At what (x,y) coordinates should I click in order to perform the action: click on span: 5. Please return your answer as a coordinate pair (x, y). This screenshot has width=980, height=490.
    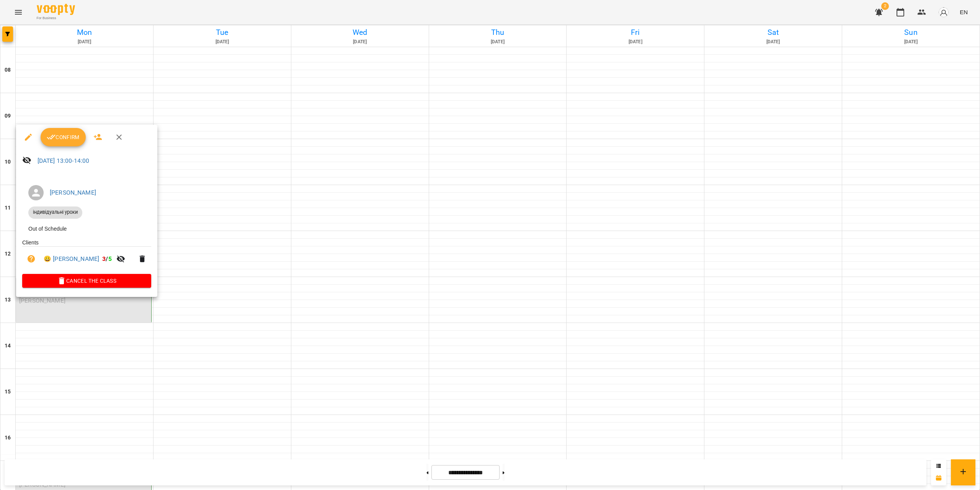
    Looking at the image, I should click on (110, 259).